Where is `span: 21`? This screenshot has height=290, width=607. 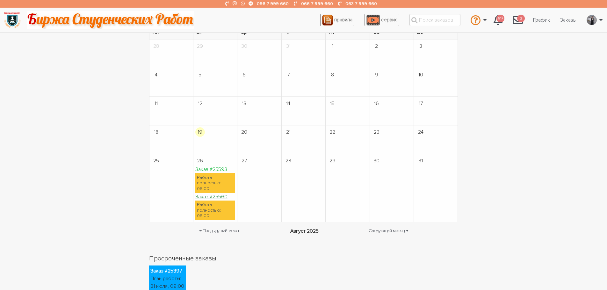
span: 21 is located at coordinates (288, 132).